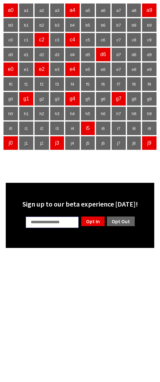  I want to click on td: e0, so click(11, 69).